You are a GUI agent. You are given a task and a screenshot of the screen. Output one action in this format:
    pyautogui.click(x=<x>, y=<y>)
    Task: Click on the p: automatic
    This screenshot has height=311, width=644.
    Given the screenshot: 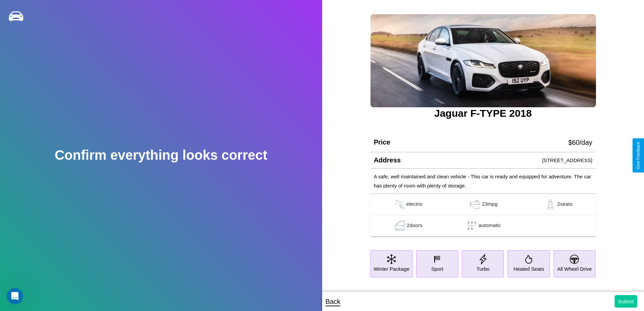 What is the action you would take?
    pyautogui.click(x=490, y=226)
    